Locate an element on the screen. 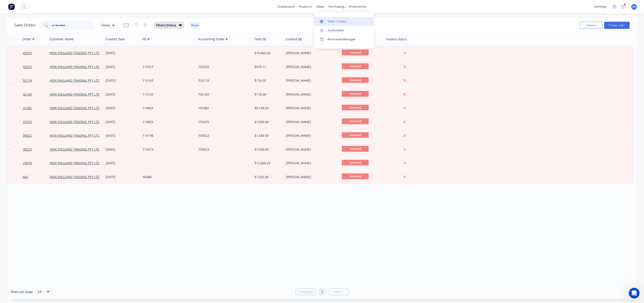 The height and width of the screenshot is (303, 644). a: 32169 is located at coordinates (36, 95).